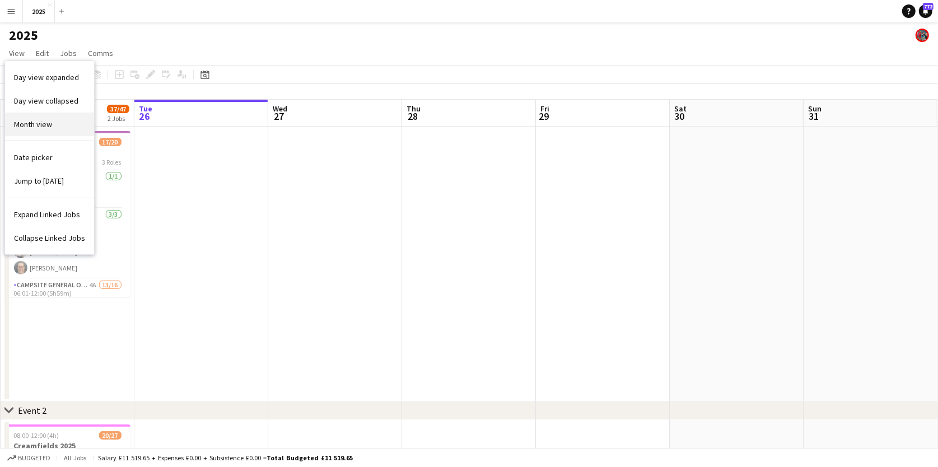 The image size is (938, 467). I want to click on h3: Creamfields 2025, so click(68, 446).